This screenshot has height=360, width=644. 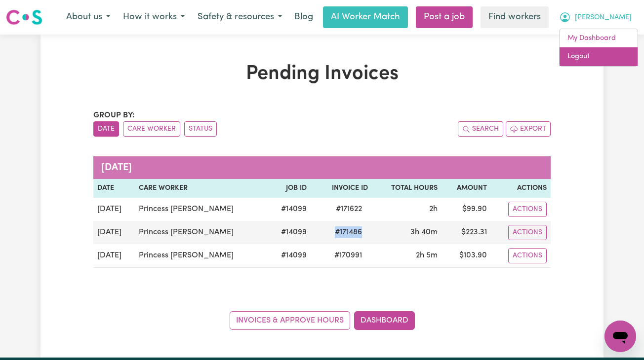 I want to click on button: sort invoices by date, so click(x=106, y=129).